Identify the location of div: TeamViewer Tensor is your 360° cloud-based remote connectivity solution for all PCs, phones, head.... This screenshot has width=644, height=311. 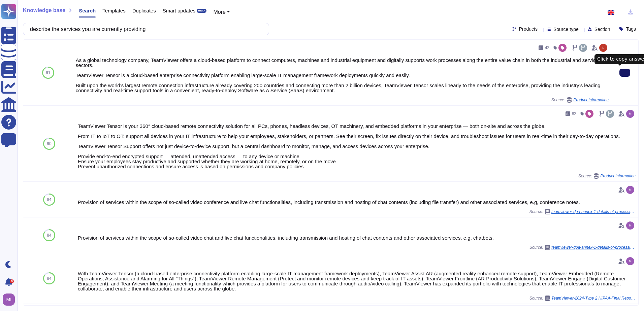
(357, 146).